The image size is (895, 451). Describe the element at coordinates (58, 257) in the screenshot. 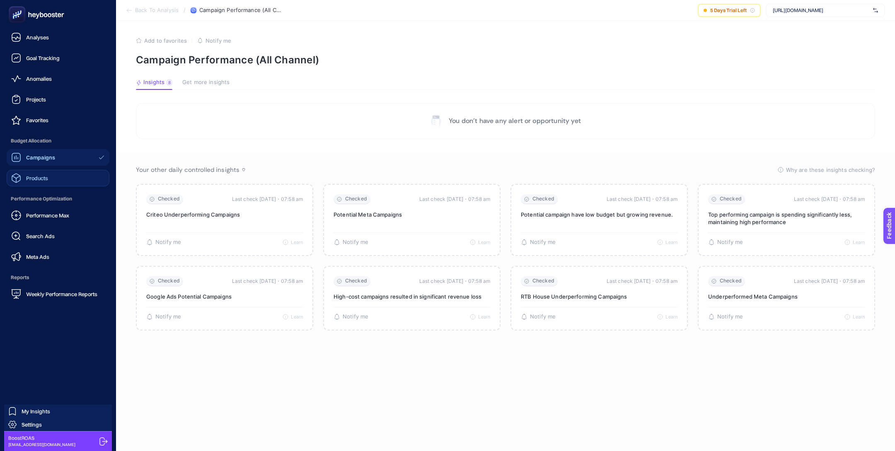

I see `a: Meta Ads` at that location.